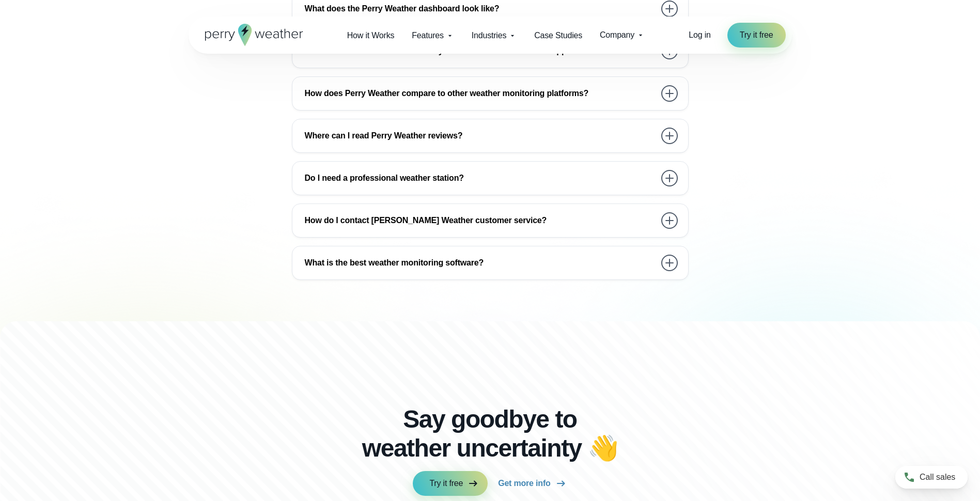 The image size is (980, 501). What do you see at coordinates (558, 35) in the screenshot?
I see `span: Case Studies` at bounding box center [558, 35].